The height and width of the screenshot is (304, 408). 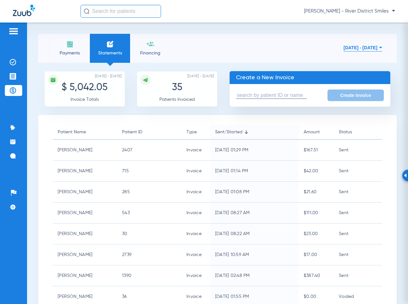 I want to click on img: invoices icon, so click(x=110, y=44).